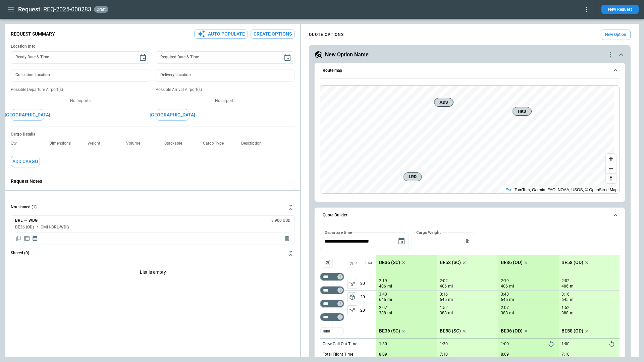  I want to click on p: Volume, so click(136, 143).